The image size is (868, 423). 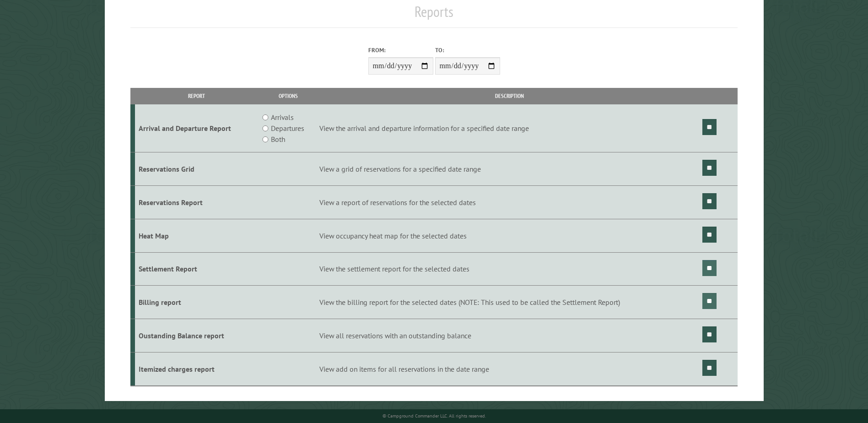 What do you see at coordinates (509, 369) in the screenshot?
I see `td: View add on items for all reservations in the date range` at bounding box center [509, 369].